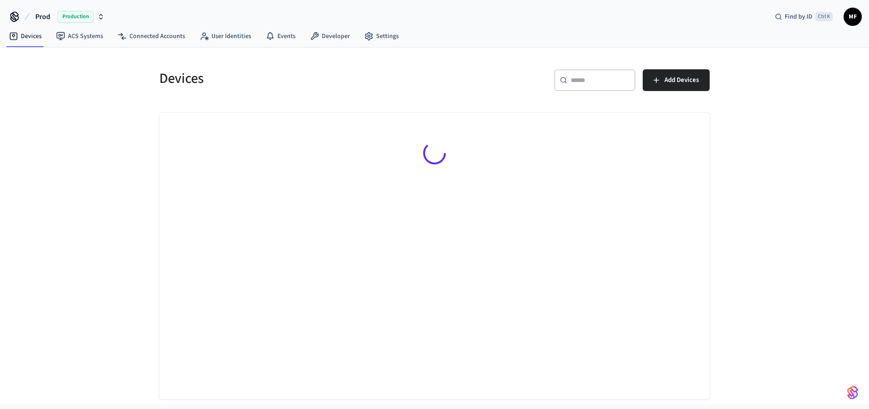 The image size is (869, 409). Describe the element at coordinates (281, 36) in the screenshot. I see `a: Events` at that location.